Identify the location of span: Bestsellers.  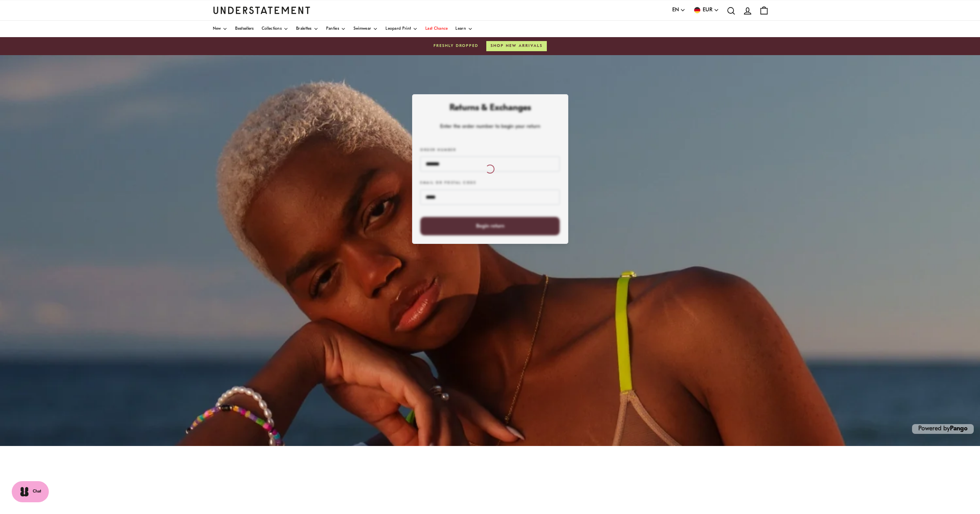
(244, 29).